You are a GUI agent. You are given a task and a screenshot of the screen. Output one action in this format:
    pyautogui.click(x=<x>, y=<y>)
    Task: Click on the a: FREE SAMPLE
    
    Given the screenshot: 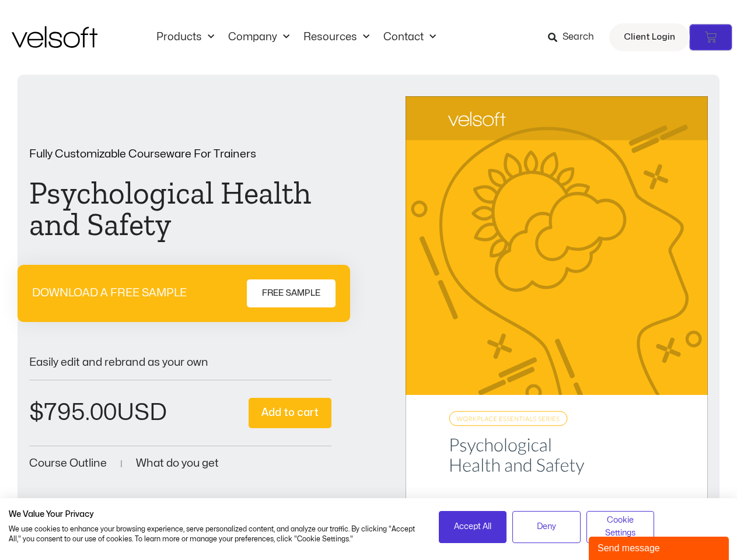 What is the action you would take?
    pyautogui.click(x=291, y=293)
    